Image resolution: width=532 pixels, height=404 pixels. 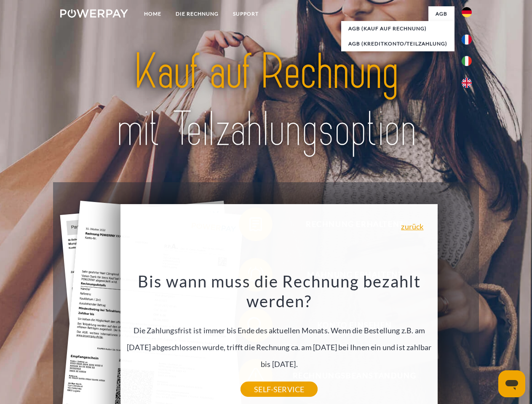 I want to click on a: SELF-SERVICE, so click(x=279, y=389).